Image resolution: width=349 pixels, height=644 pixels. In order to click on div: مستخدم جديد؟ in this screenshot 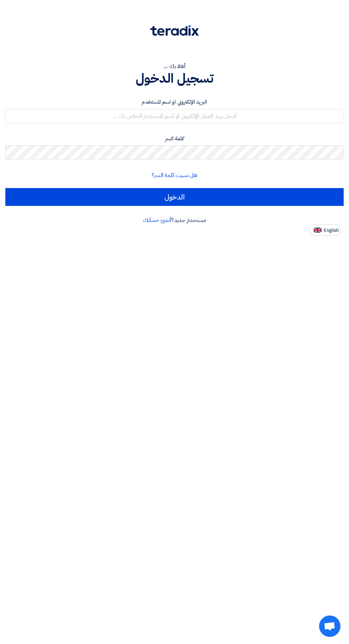, I will do `click(174, 220)`.